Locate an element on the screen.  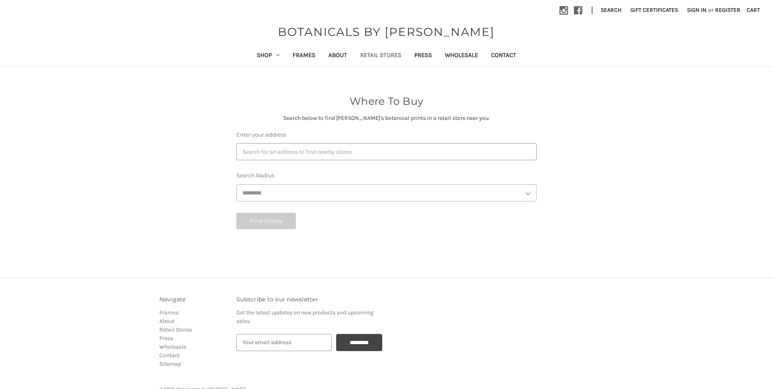
button: Find Stores is located at coordinates (266, 221).